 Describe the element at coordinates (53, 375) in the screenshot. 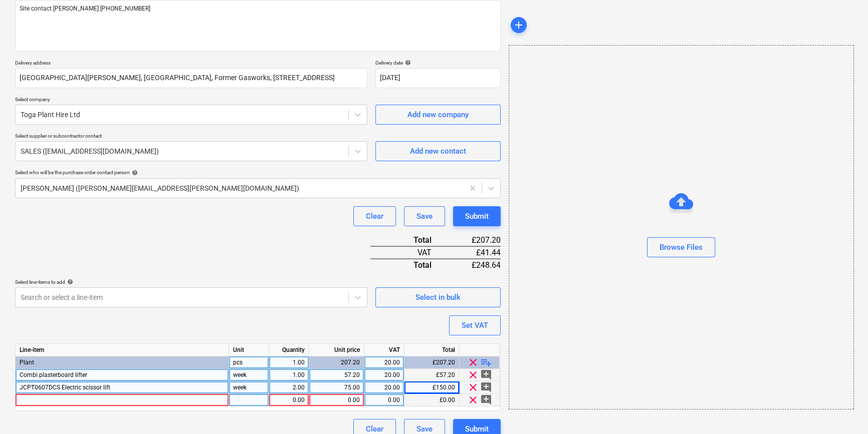

I see `span: Combi plasterboard lifter` at that location.